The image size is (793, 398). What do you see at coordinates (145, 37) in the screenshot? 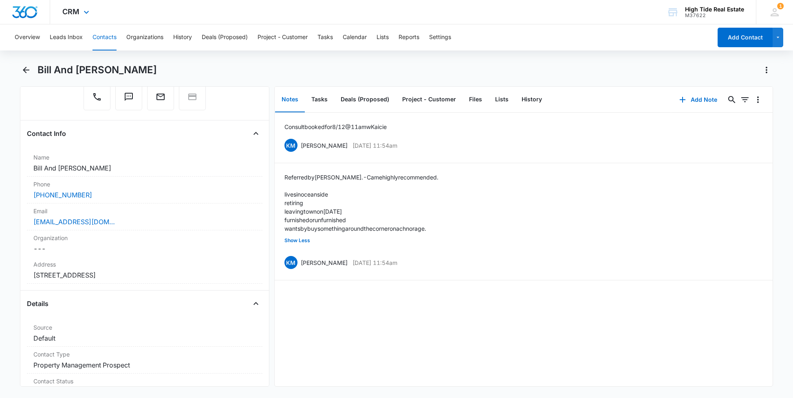
I see `button: Organizations` at bounding box center [145, 37].